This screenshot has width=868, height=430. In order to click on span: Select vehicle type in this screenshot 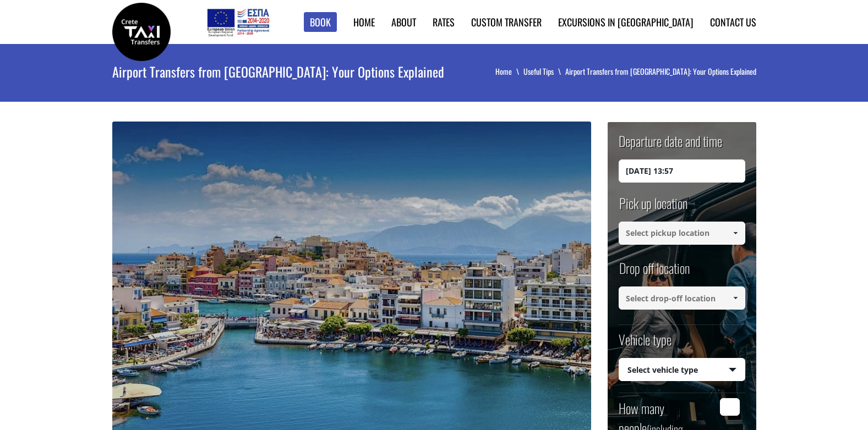, I will do `click(682, 370)`.